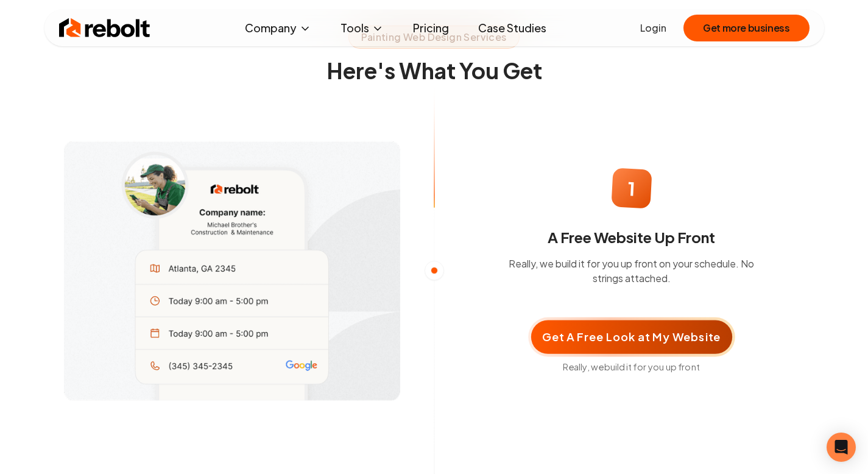 The height and width of the screenshot is (474, 868). What do you see at coordinates (513, 28) in the screenshot?
I see `a: Case Studies` at bounding box center [513, 28].